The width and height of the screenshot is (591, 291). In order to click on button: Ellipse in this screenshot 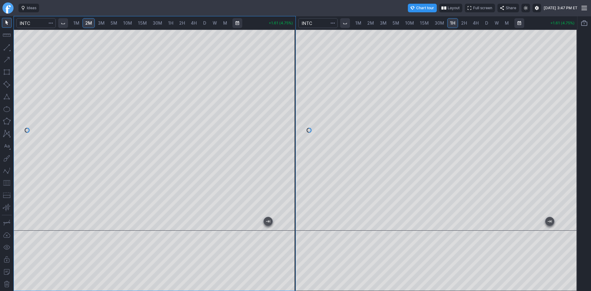, I will do `click(7, 109)`.